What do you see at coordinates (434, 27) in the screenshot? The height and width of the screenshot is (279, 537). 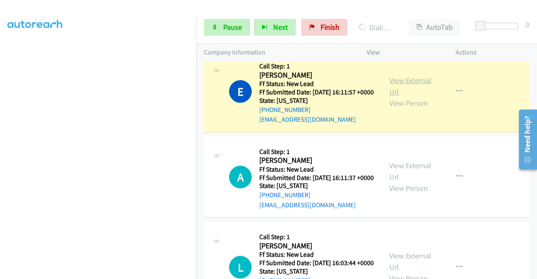 I see `button: AutoTab` at bounding box center [434, 27].